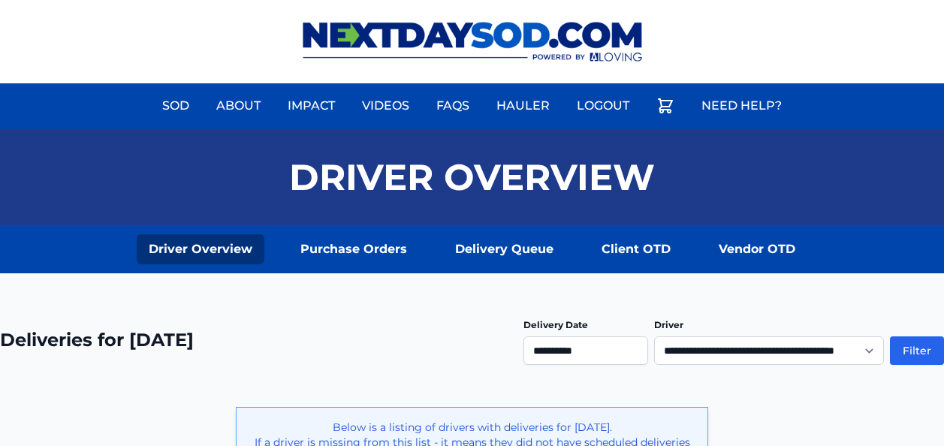 This screenshot has height=446, width=944. What do you see at coordinates (504, 249) in the screenshot?
I see `a: Delivery Queue` at bounding box center [504, 249].